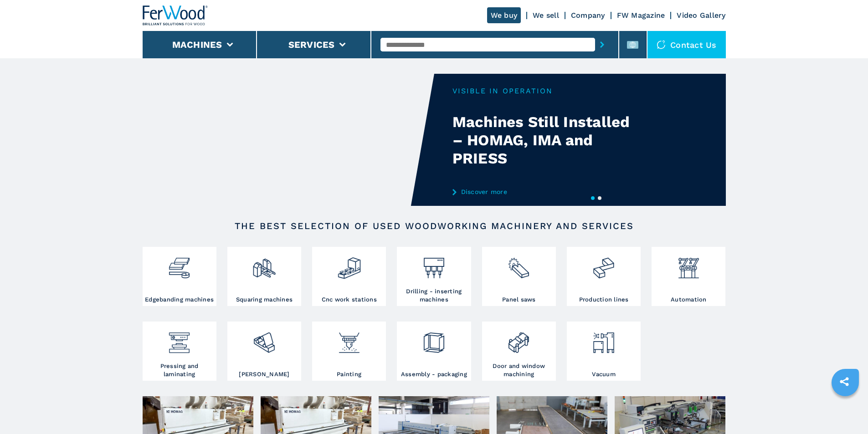 The width and height of the screenshot is (868, 434). I want to click on a: Vacuum, so click(604, 351).